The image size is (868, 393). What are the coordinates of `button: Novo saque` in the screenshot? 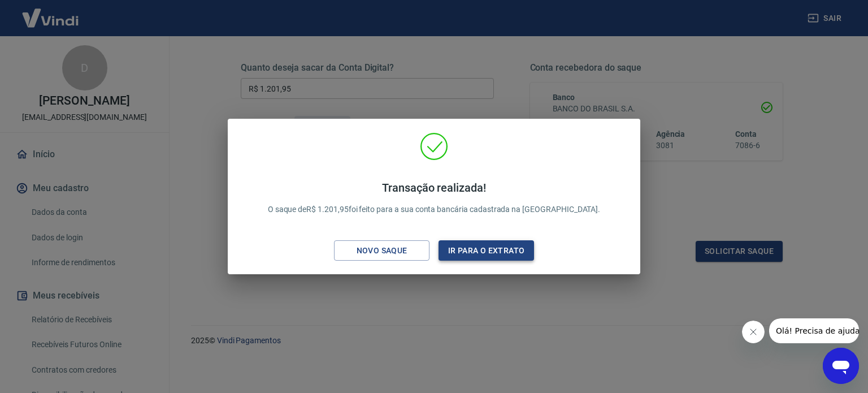 It's located at (382, 251).